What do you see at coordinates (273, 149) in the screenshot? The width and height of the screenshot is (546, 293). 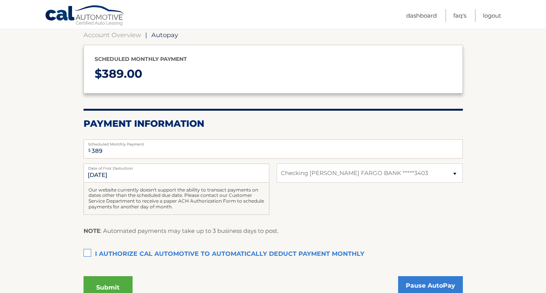 I see `input: Payment Amount` at bounding box center [273, 149].